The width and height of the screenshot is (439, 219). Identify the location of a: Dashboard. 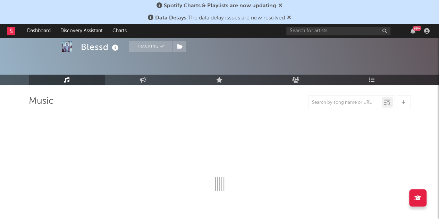
(39, 31).